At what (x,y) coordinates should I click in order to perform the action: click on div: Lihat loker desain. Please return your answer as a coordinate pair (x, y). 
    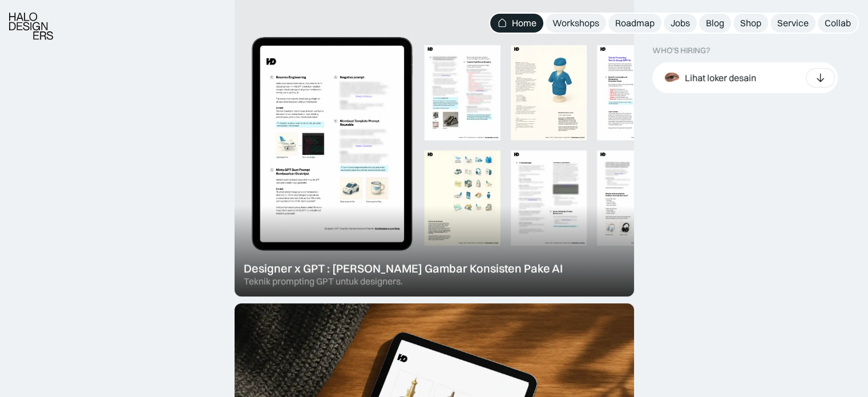
    Looking at the image, I should click on (720, 77).